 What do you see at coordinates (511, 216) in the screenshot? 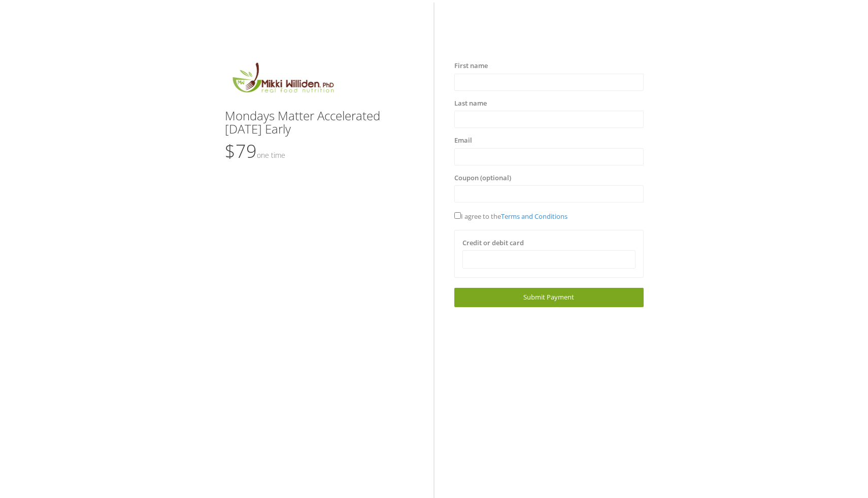
I see `span: I agree to the` at bounding box center [511, 216].